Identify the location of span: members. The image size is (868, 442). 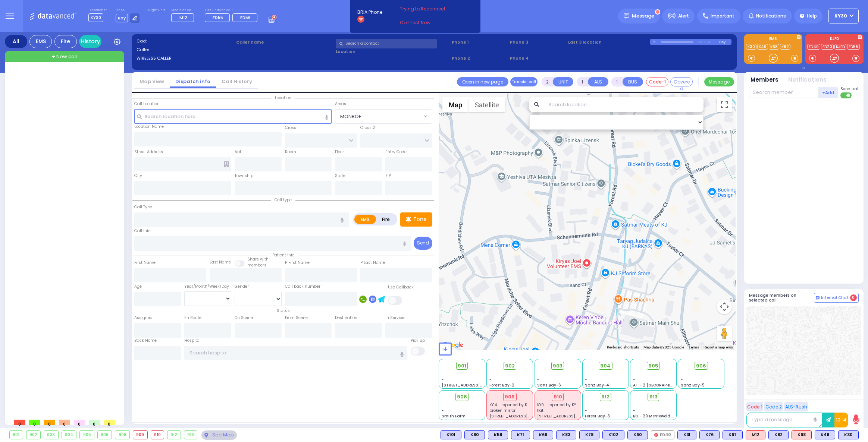
(257, 265).